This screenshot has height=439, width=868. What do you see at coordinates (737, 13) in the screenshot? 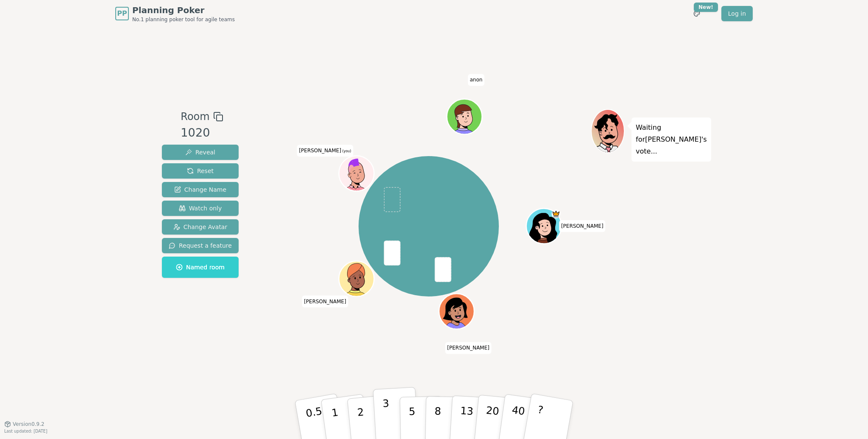
I see `a: Log in` at bounding box center [737, 13].